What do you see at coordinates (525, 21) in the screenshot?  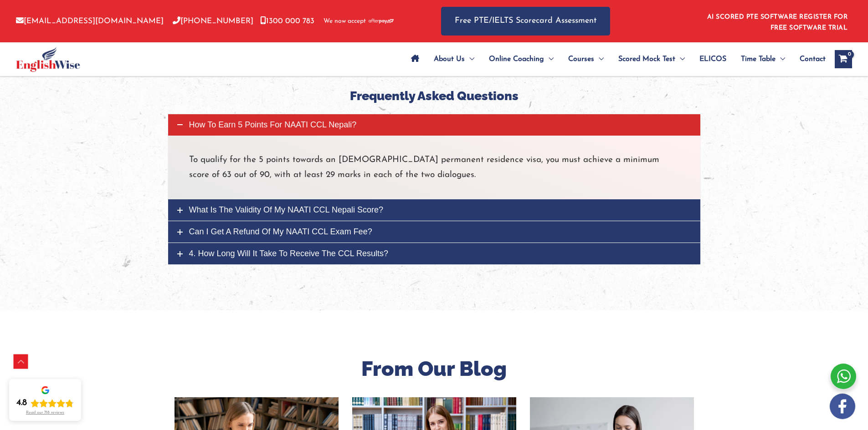 I see `a: Free PTE/IELTS Scorecard Assessment` at bounding box center [525, 21].